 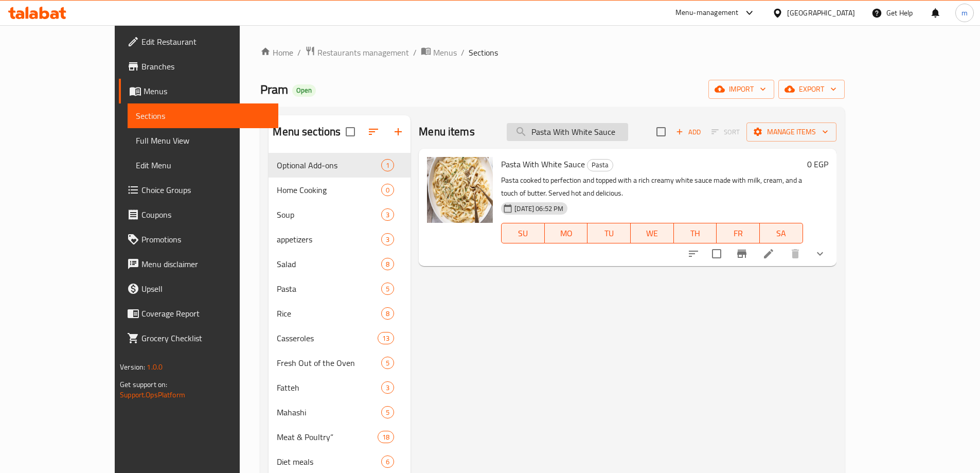 What do you see at coordinates (206, 264) in the screenshot?
I see `span: Menu disclaimer` at bounding box center [206, 264].